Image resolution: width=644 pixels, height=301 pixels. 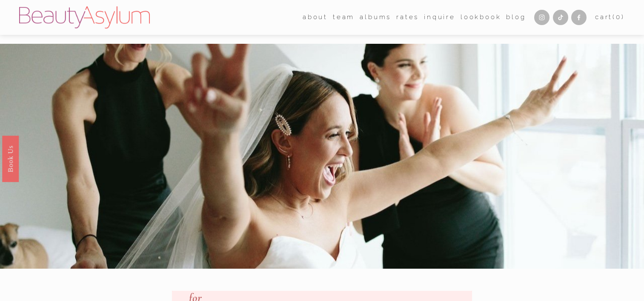 I want to click on span: about, so click(x=315, y=17).